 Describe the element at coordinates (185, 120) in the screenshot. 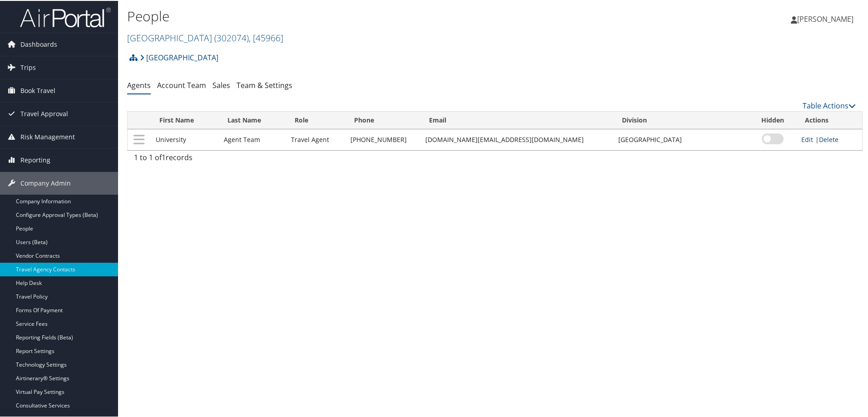

I see `th: First Name` at that location.